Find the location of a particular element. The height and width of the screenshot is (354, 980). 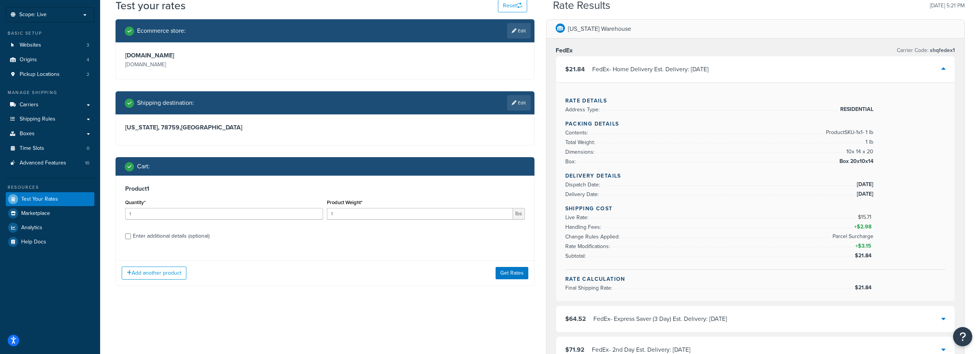

a: Shipping Rules is located at coordinates (50, 119).